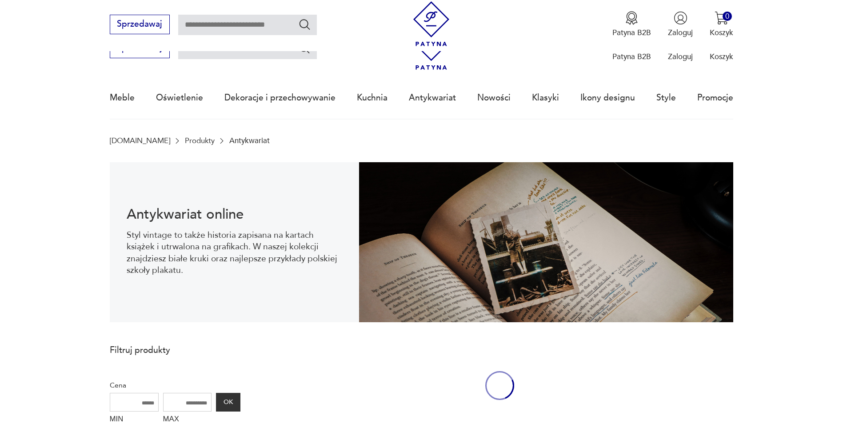 The image size is (843, 424). What do you see at coordinates (249, 140) in the screenshot?
I see `p: Antykwariat` at bounding box center [249, 140].